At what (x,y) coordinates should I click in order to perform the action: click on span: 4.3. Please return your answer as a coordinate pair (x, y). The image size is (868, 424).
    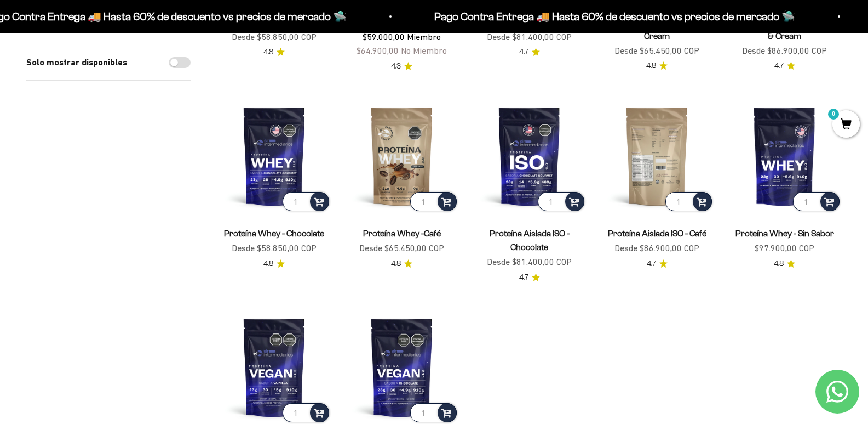
    Looking at the image, I should click on (396, 66).